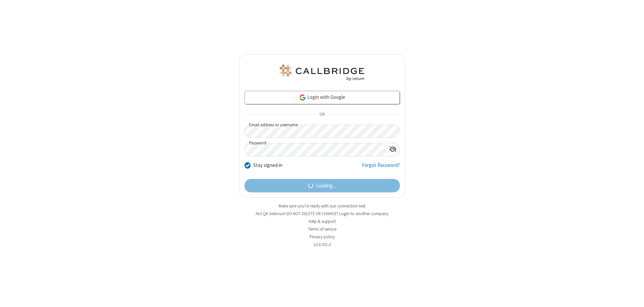 The height and width of the screenshot is (307, 644). I want to click on div: Show password, so click(393, 149).